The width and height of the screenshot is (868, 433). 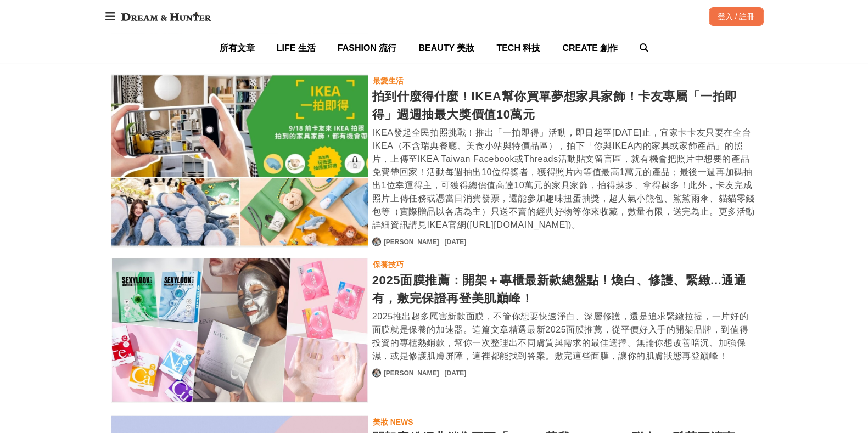 What do you see at coordinates (518, 48) in the screenshot?
I see `span: TECH 科技` at bounding box center [518, 48].